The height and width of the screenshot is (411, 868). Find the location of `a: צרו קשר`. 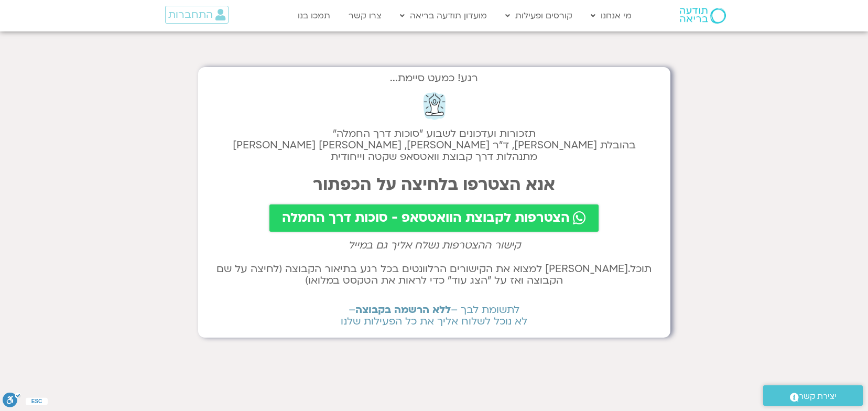

a: צרו קשר is located at coordinates (365, 16).